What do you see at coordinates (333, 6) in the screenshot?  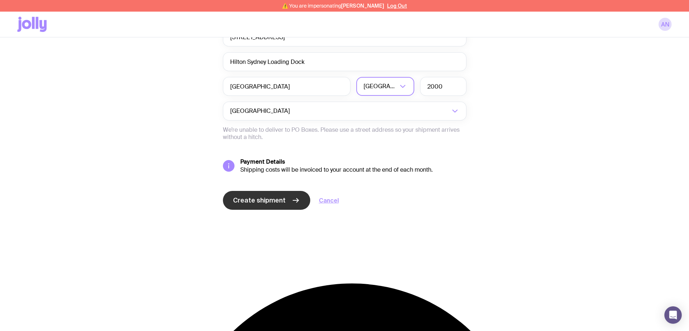 I see `span: ⚠️ You are impersonating` at bounding box center [333, 6].